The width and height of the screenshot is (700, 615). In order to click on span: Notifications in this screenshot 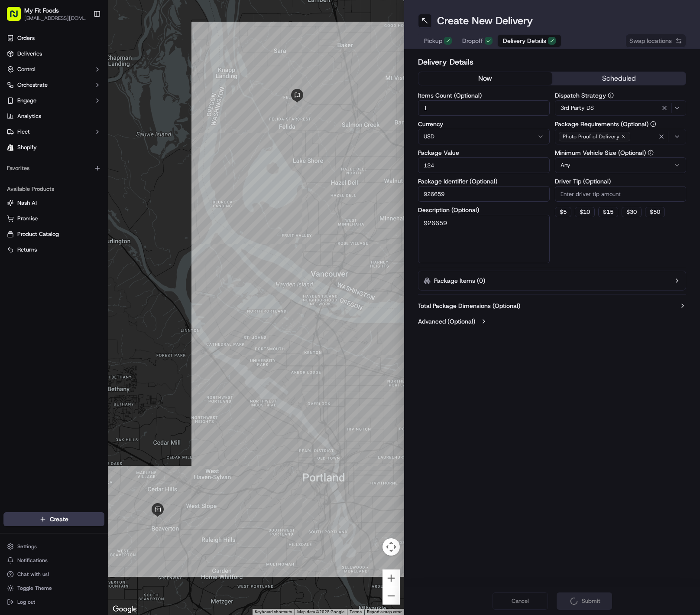, I will do `click(32, 560)`.